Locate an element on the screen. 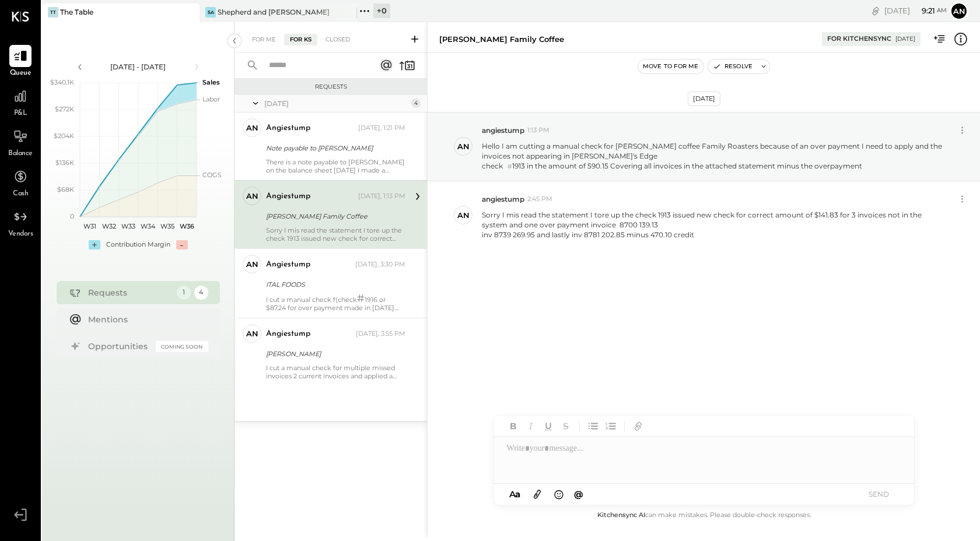 This screenshot has width=980, height=541. span: Queue is located at coordinates (21, 74).